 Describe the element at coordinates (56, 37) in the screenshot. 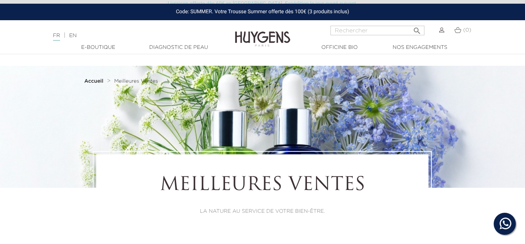

I see `a: FR` at that location.